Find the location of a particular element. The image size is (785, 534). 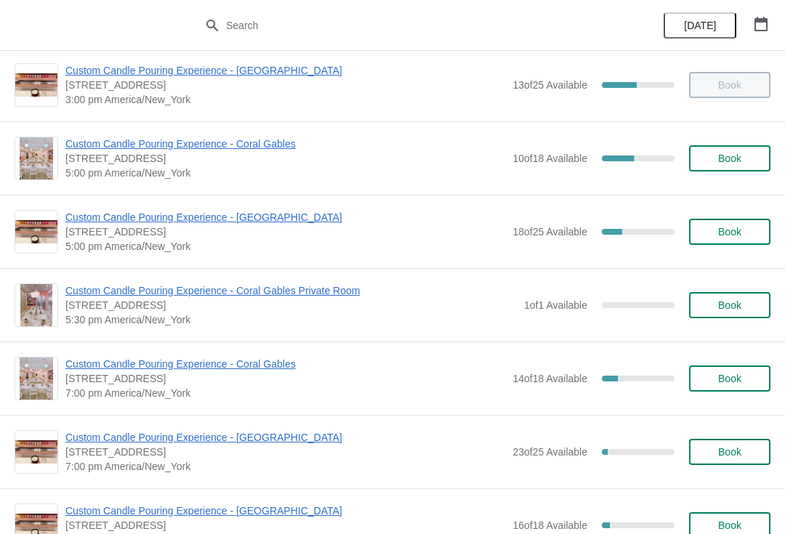

span: 23 of 25 Available is located at coordinates (549, 452).